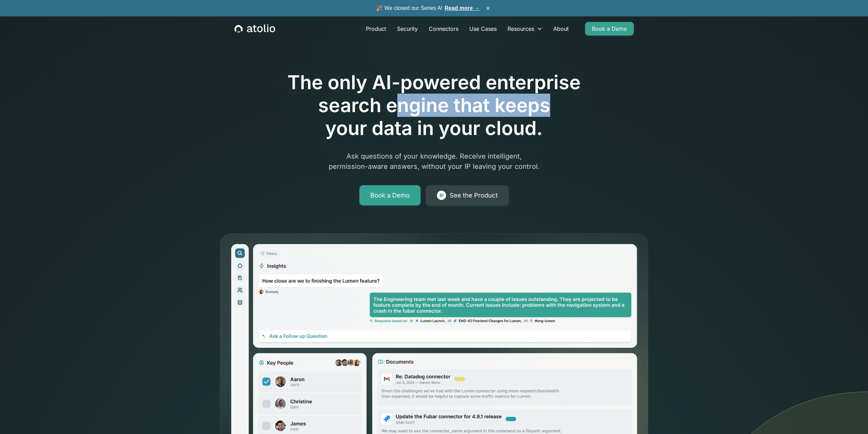 The width and height of the screenshot is (868, 434). Describe the element at coordinates (428, 8) in the screenshot. I see `span: 🎉 We closed our Series A!` at that location.